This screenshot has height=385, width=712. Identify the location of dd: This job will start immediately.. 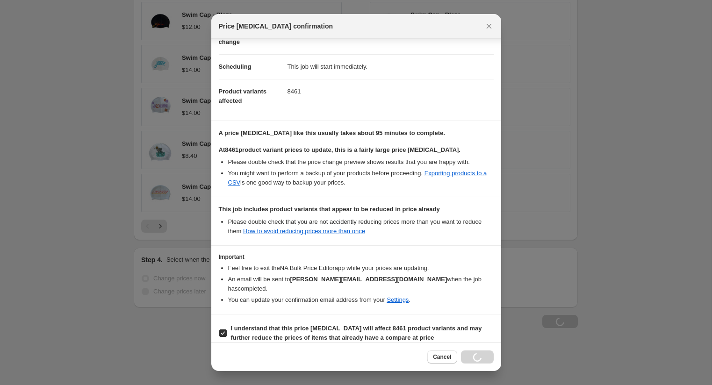
(390, 66).